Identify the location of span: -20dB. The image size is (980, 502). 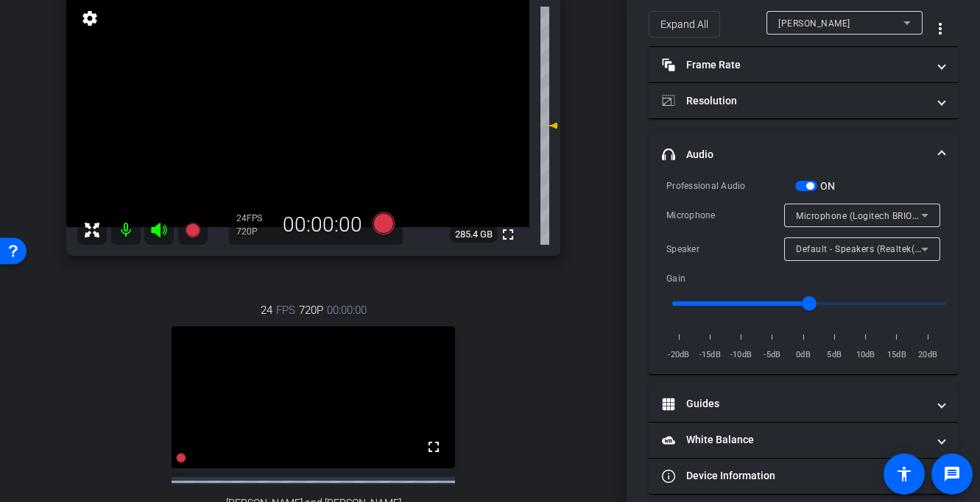
(678, 355).